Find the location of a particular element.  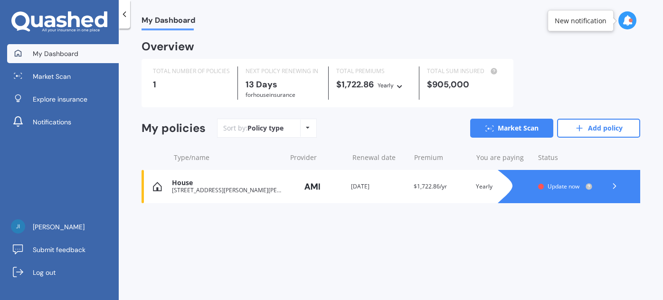

span: for House insurance is located at coordinates (270, 94).